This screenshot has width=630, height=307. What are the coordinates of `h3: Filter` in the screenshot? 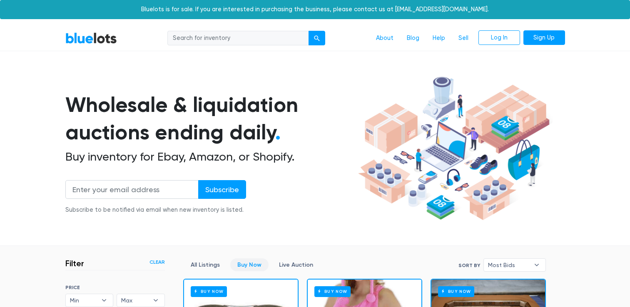 It's located at (75, 264).